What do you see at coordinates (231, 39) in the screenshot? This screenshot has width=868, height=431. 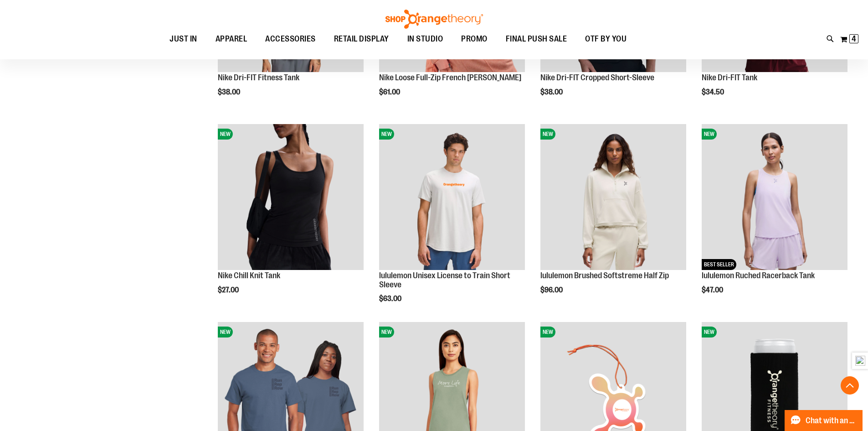 I see `a: APPAREL` at bounding box center [231, 39].